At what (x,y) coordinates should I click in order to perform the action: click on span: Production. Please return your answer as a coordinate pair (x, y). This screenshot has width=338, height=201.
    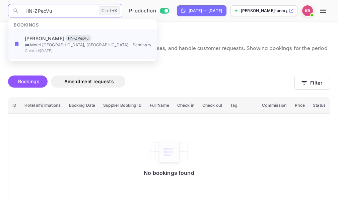
    Looking at the image, I should click on (142, 11).